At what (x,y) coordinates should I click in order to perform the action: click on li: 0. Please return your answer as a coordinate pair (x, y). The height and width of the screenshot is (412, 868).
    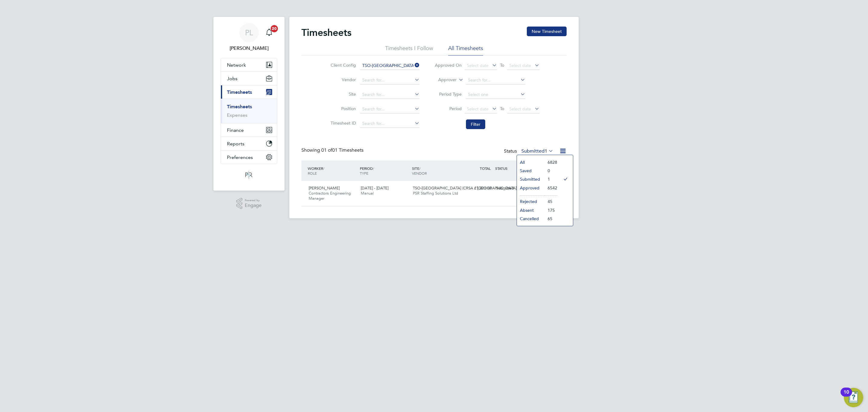
    Looking at the image, I should click on (551, 170).